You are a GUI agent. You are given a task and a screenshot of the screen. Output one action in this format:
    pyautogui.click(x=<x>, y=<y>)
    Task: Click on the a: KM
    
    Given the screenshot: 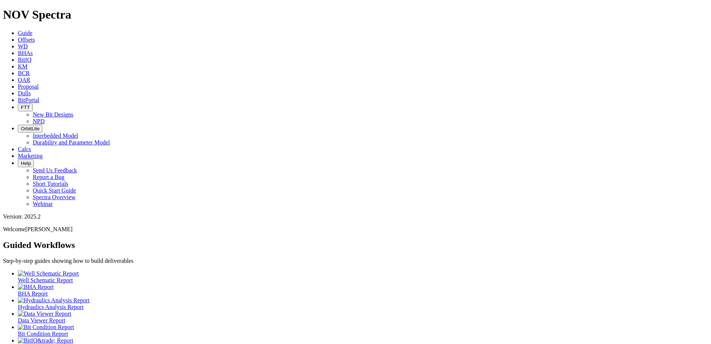 What is the action you would take?
    pyautogui.click(x=23, y=66)
    